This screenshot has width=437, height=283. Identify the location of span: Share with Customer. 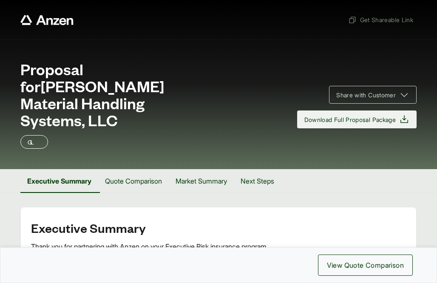
(366, 95).